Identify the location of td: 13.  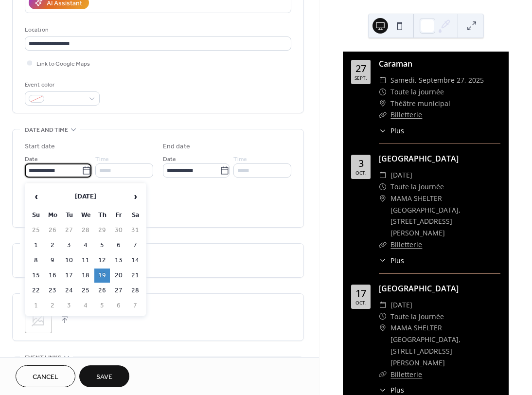
(119, 260).